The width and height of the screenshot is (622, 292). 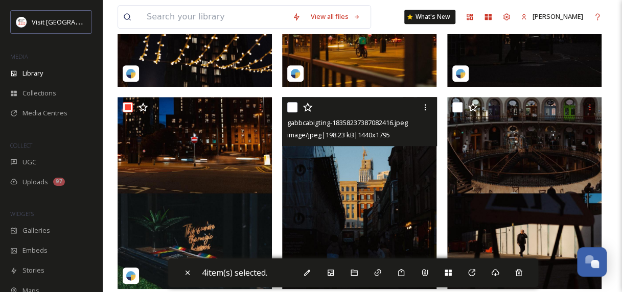 What do you see at coordinates (235, 273) in the screenshot?
I see `span: 4 item(s) selected.` at bounding box center [235, 273].